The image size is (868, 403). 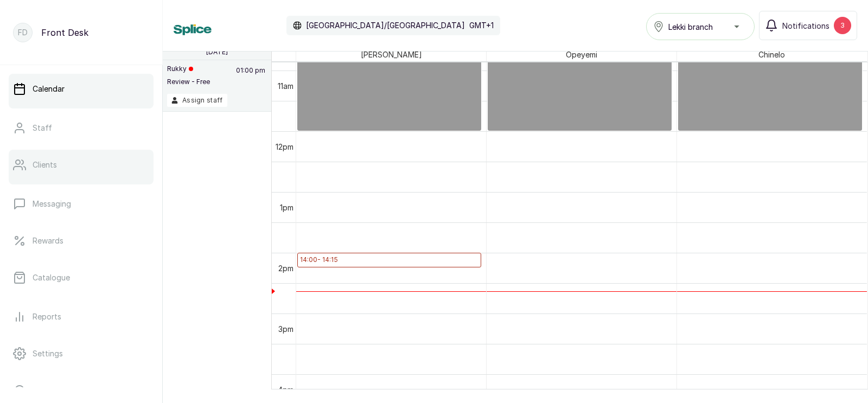 What do you see at coordinates (188, 82) in the screenshot?
I see `p: Review - Free` at bounding box center [188, 82].